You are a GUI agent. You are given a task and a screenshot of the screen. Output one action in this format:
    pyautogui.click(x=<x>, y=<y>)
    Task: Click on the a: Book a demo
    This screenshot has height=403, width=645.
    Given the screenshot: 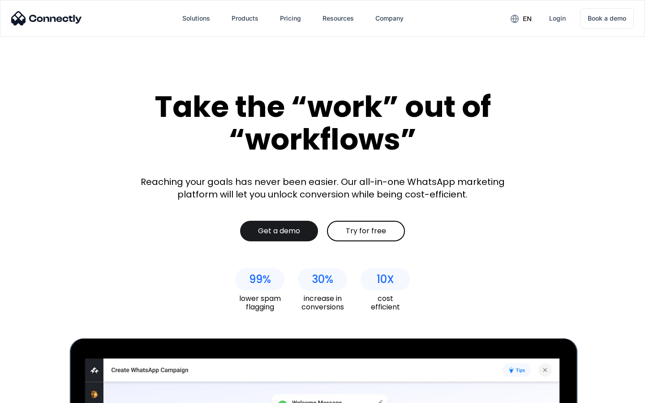 What is the action you would take?
    pyautogui.click(x=607, y=18)
    